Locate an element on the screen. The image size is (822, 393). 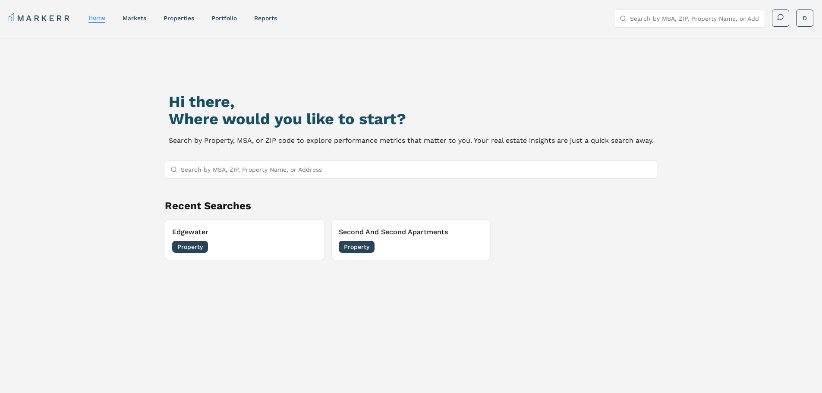
a: MARKERR is located at coordinates (40, 18).